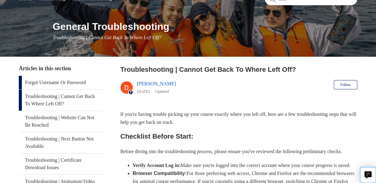 This screenshot has height=183, width=376. Describe the element at coordinates (239, 118) in the screenshot. I see `p: If you're having trouble picking up your course exactly where you left off, here are a few troubl...` at that location.